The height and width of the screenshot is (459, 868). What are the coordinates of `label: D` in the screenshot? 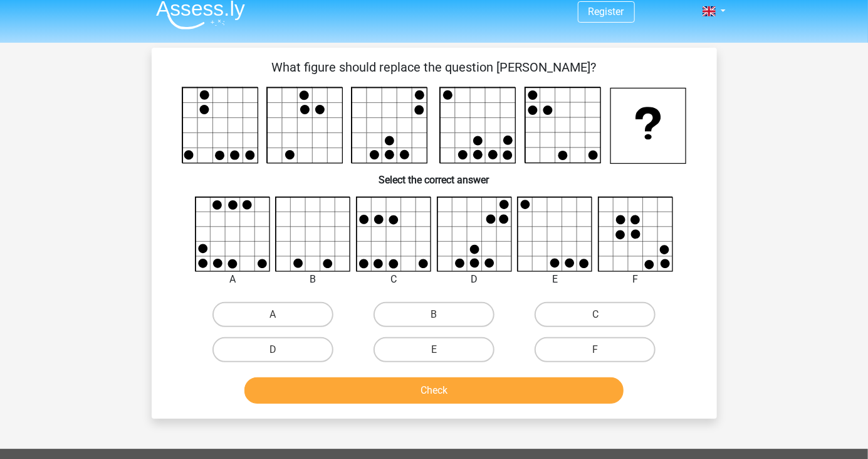 It's located at (273, 349).